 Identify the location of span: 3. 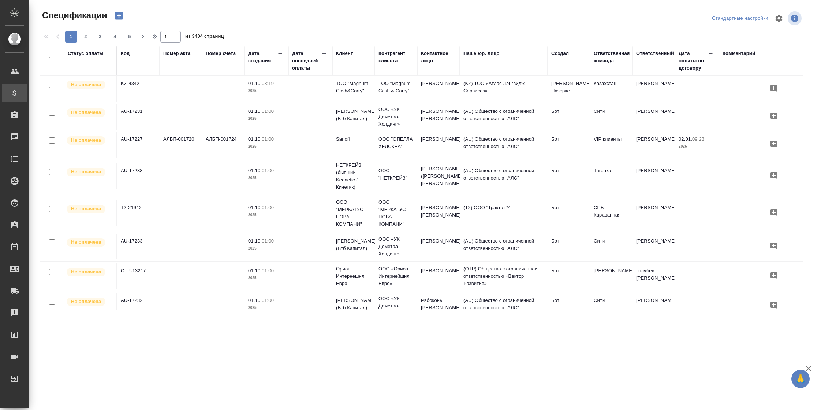
(100, 37).